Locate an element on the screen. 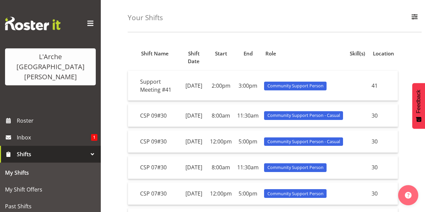 The height and width of the screenshot is (212, 425). h4: Your Shifts is located at coordinates (145, 17).